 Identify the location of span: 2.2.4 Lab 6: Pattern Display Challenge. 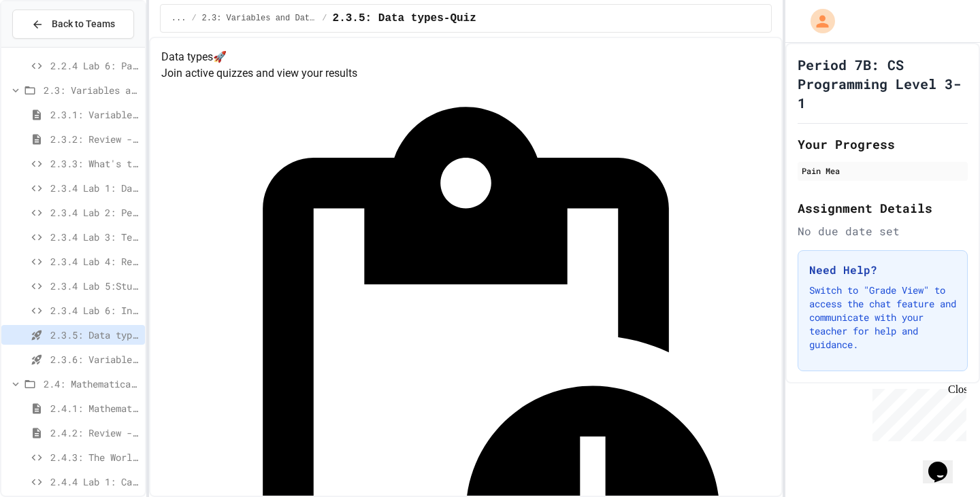
(95, 65).